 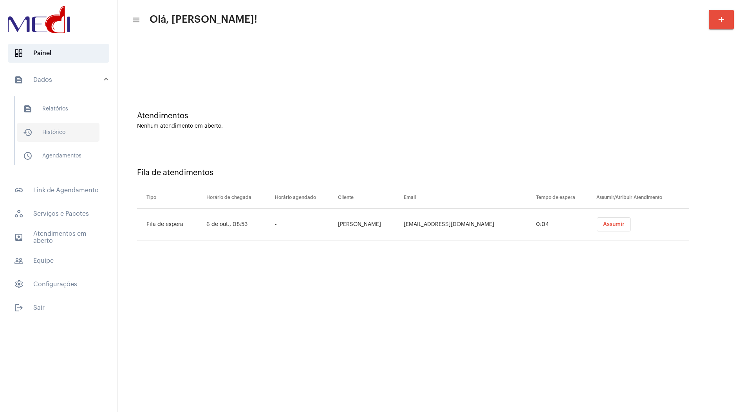 What do you see at coordinates (58, 156) in the screenshot?
I see `span: Agendamentos` at bounding box center [58, 156].